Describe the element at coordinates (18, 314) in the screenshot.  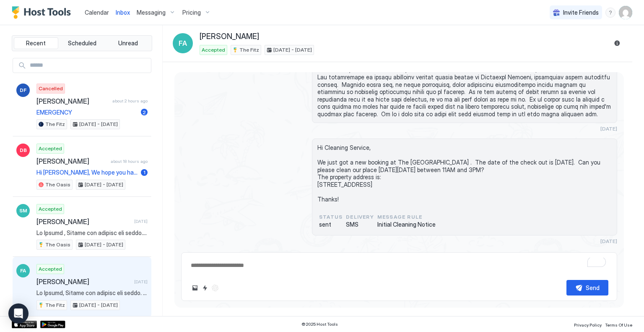
I see `div: Open Intercom Messenger` at that location.